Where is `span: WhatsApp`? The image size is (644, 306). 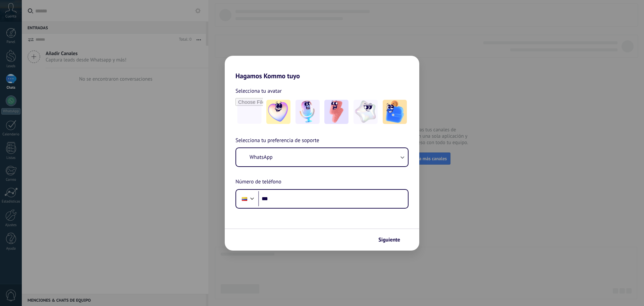
span: WhatsApp is located at coordinates (261, 157).